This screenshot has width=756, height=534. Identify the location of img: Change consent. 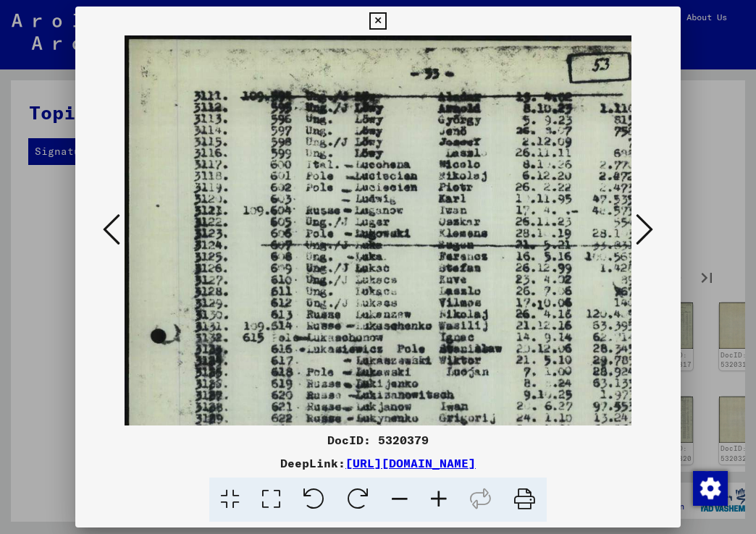
(710, 488).